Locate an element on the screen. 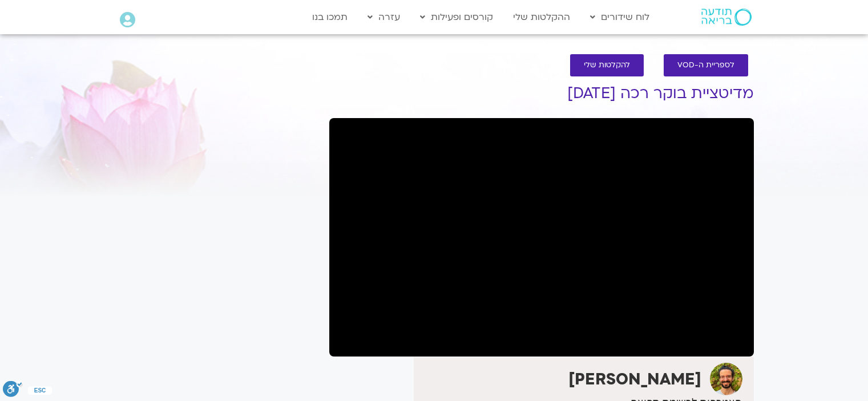 The height and width of the screenshot is (401, 868). a: לוח שידורים is located at coordinates (620, 18).